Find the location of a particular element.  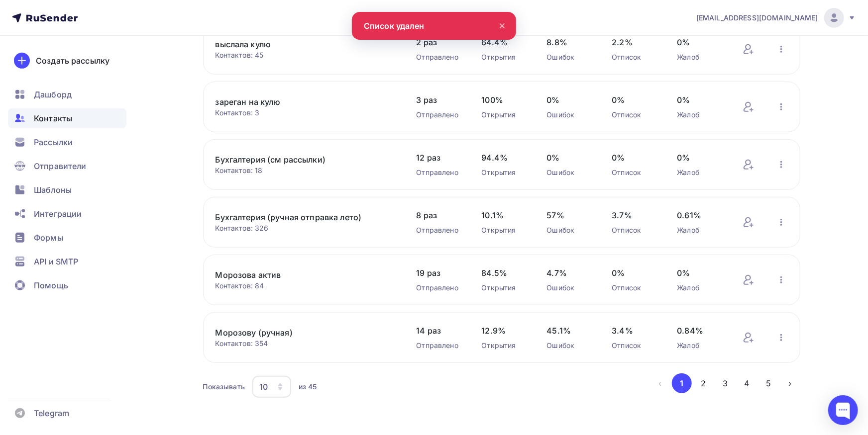

span: Дашборд is located at coordinates (53, 95).